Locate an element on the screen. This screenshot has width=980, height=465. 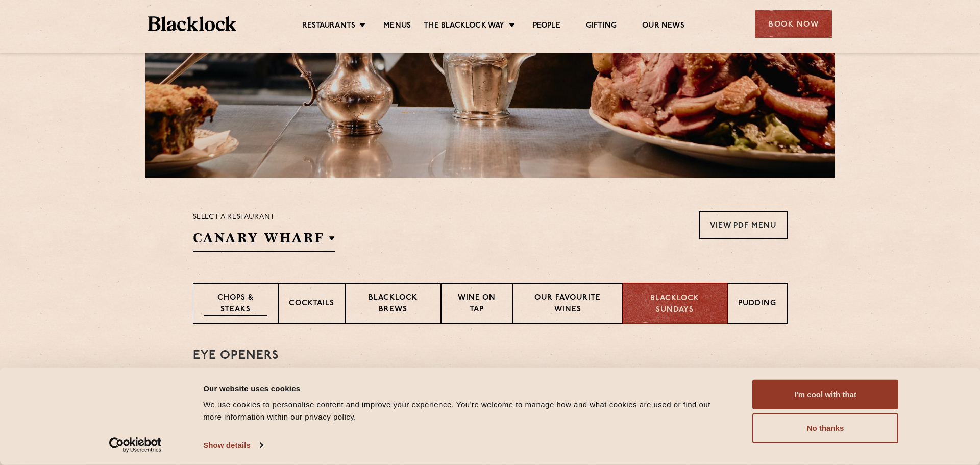
p: Chops & Steaks is located at coordinates (235, 304).